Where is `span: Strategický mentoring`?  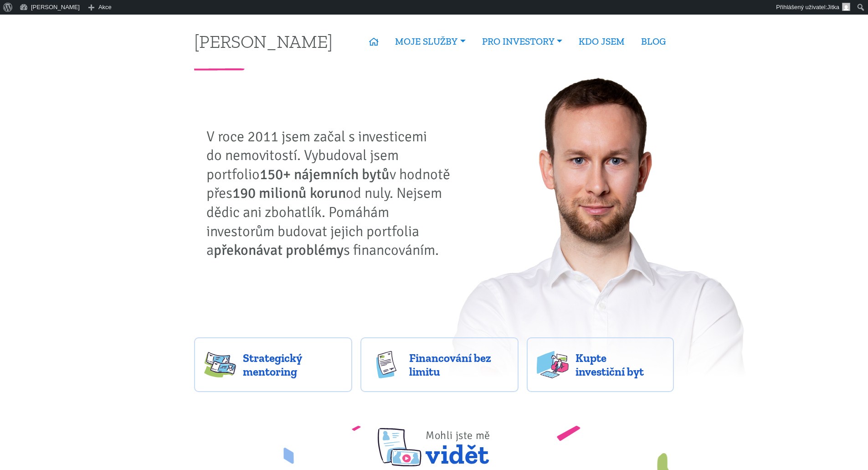 span: Strategický mentoring is located at coordinates (293, 365).